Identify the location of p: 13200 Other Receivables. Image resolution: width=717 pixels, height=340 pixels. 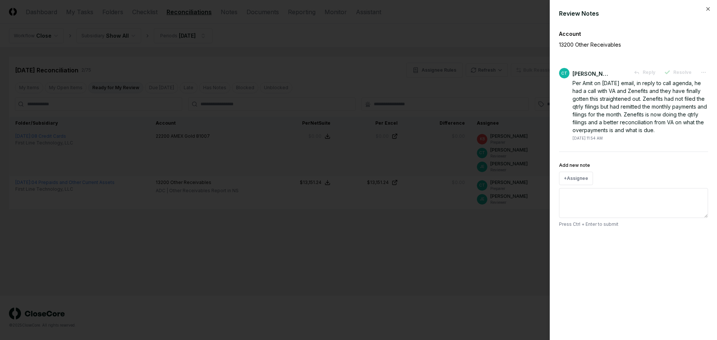
(620, 44).